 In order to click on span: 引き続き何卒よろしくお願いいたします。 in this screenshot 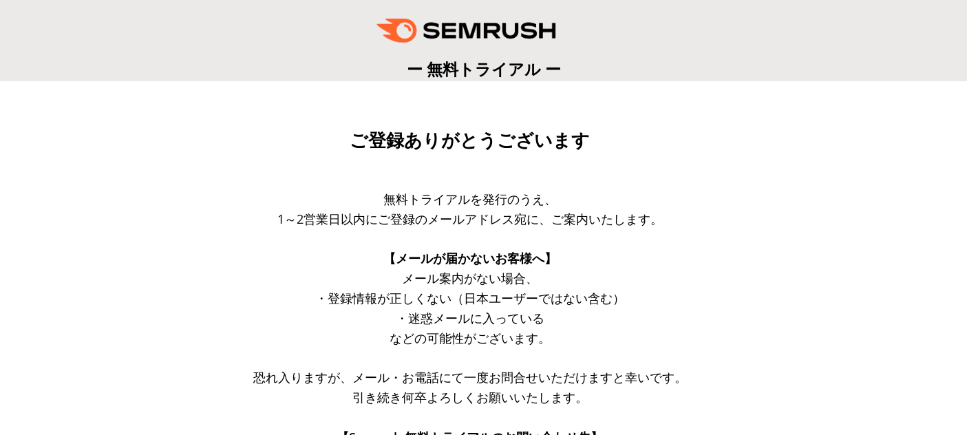, I will do `click(470, 397)`.